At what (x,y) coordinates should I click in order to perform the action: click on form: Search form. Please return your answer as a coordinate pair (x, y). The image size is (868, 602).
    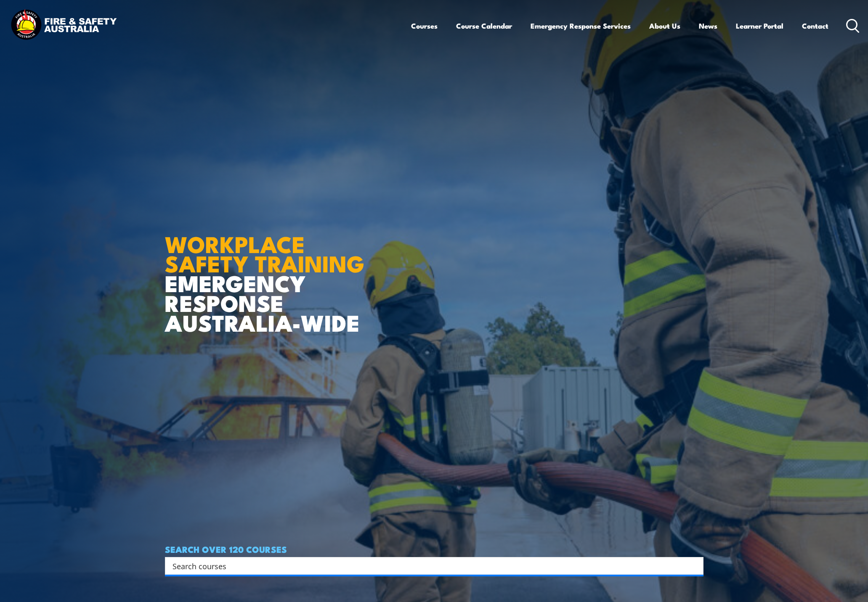
    Looking at the image, I should click on (430, 566).